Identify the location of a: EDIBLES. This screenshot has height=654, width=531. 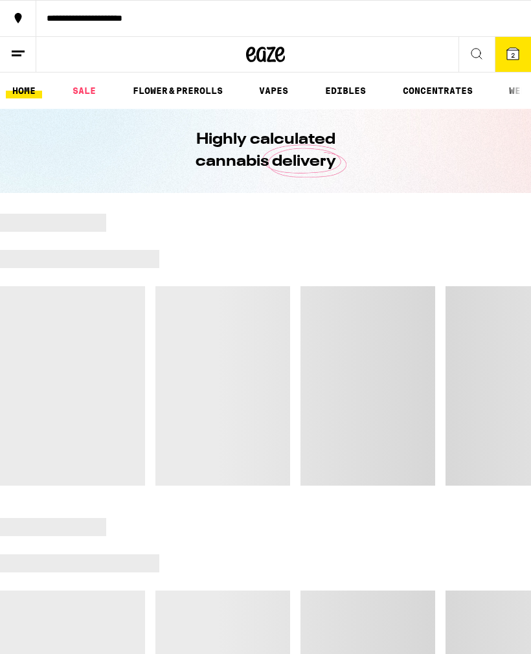
(345, 91).